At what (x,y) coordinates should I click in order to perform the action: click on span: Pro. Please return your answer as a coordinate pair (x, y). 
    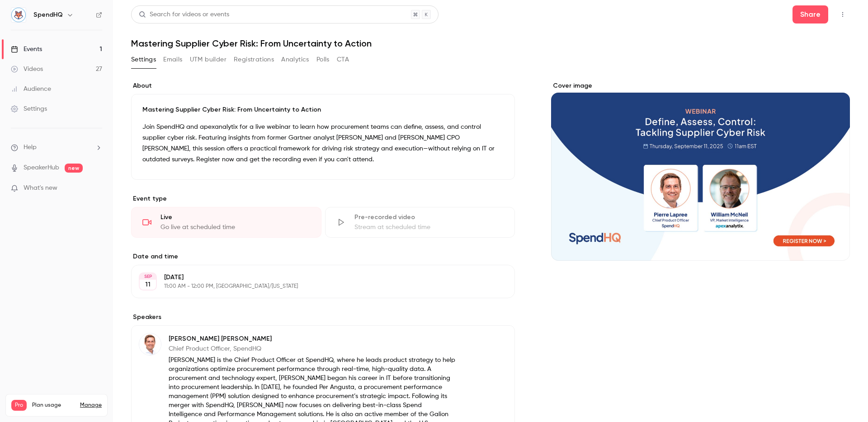
    Looking at the image, I should click on (19, 405).